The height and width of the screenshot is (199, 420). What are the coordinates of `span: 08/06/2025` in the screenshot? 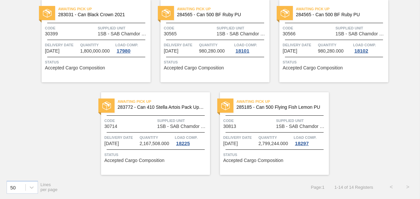 It's located at (52, 51).